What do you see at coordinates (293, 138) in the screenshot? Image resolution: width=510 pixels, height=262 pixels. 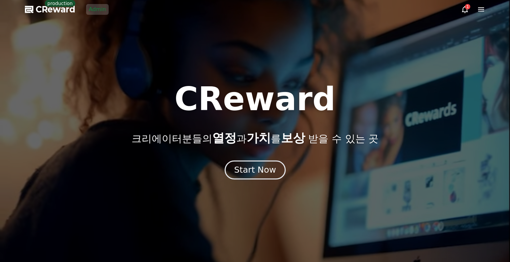 I see `span: 보상` at bounding box center [293, 138].